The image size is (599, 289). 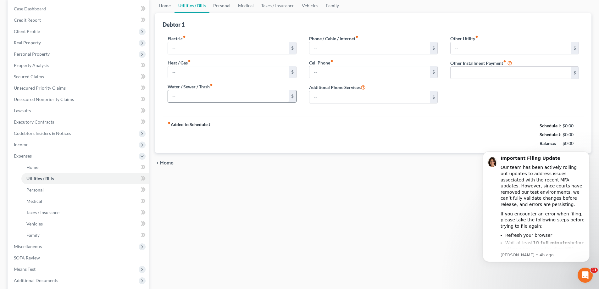 I want to click on a: Credit Report, so click(x=79, y=20).